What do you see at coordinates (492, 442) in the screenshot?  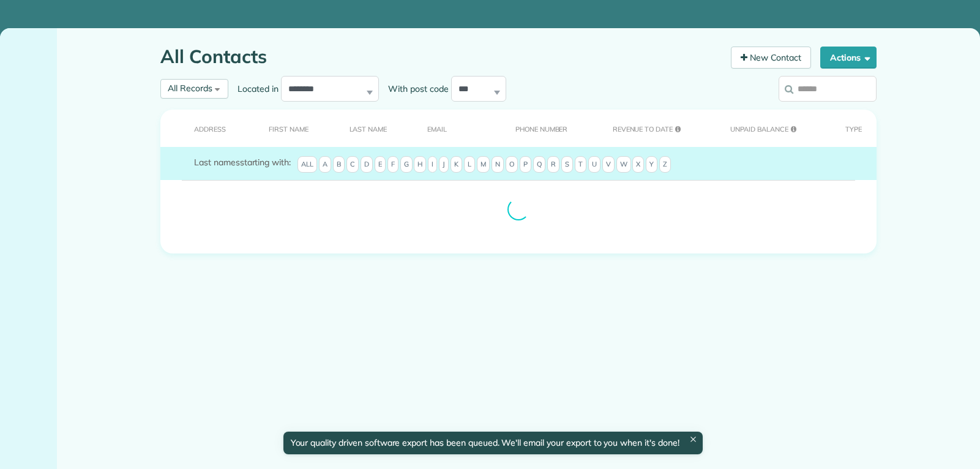 I see `div: Your quality driven software export has been queued. We'll email your export to you when it's done!` at bounding box center [492, 442].